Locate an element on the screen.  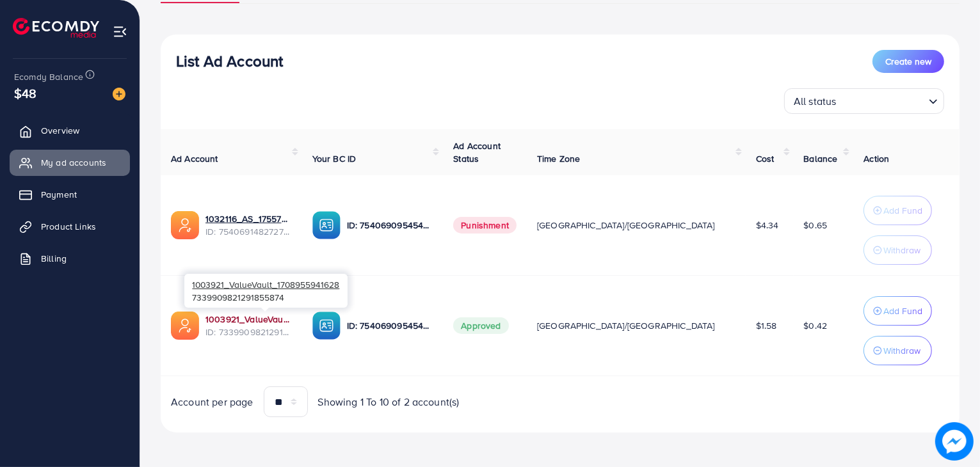
span: $1.58 is located at coordinates (766, 325).